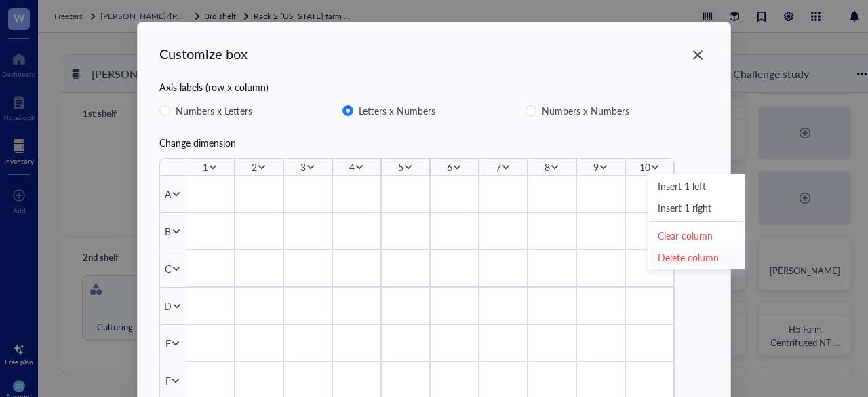  Describe the element at coordinates (213, 111) in the screenshot. I see `span: Numbers x Letters` at that location.